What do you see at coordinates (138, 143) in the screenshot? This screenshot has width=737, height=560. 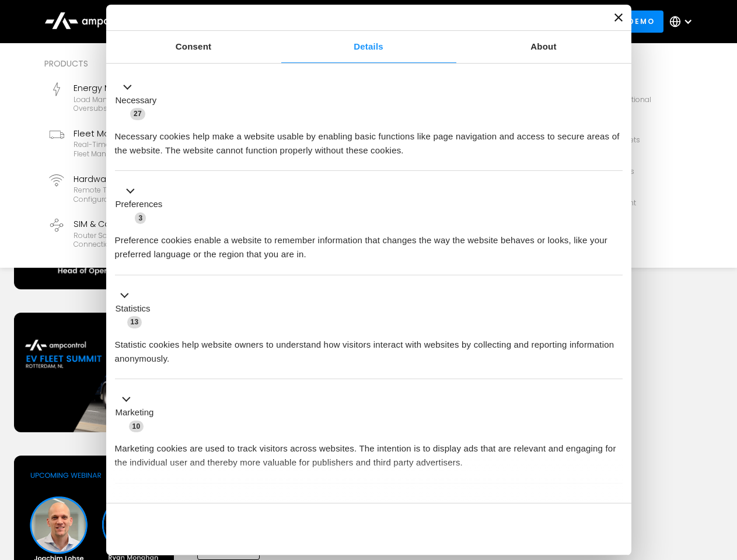 I see `a: Fleet ManagementReal-time GPS, SoC, efficiency monitoring, fleet management` at bounding box center [138, 143].